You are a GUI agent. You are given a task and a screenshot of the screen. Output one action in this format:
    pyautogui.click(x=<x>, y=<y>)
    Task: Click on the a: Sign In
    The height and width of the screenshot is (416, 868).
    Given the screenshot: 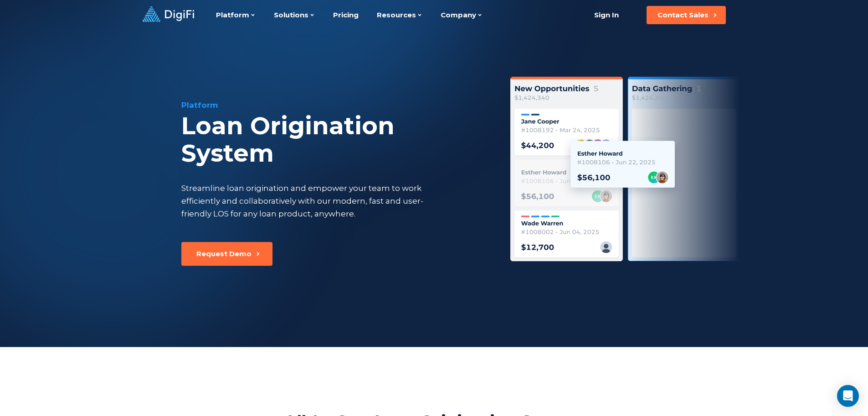 What is the action you would take?
    pyautogui.click(x=607, y=15)
    